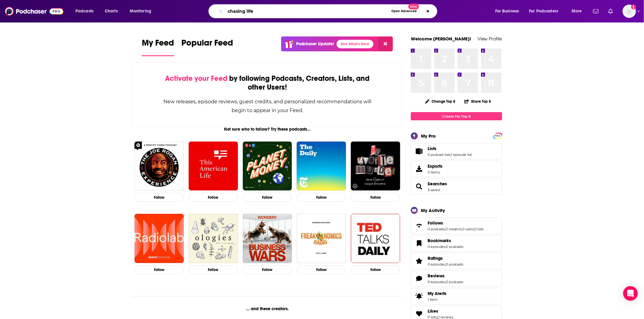 The width and height of the screenshot is (644, 319). What do you see at coordinates (630, 294) in the screenshot?
I see `div: Open Intercom Messenger` at bounding box center [630, 294].